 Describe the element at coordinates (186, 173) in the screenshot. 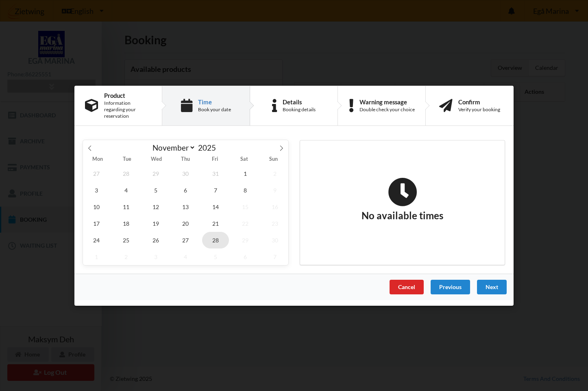

I see `span: October 30, 2025` at that location.